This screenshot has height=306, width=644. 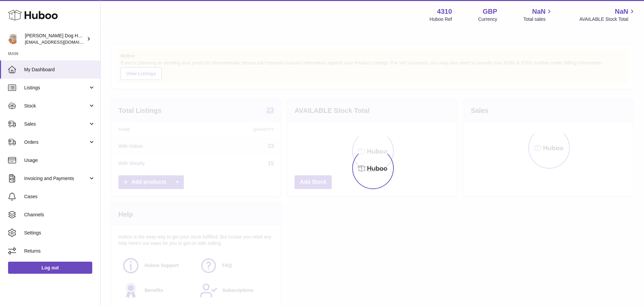 I want to click on span: Returns, so click(x=60, y=251).